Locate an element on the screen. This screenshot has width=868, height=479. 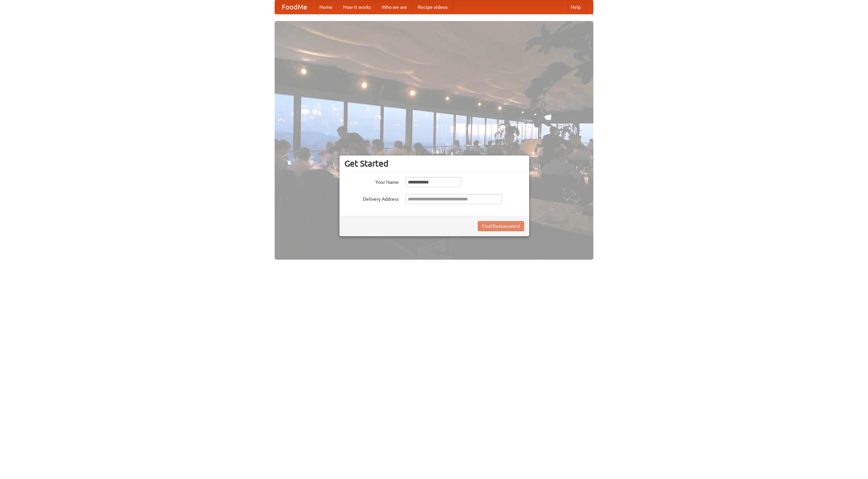
button: Find Restaurants! is located at coordinates (500, 226).